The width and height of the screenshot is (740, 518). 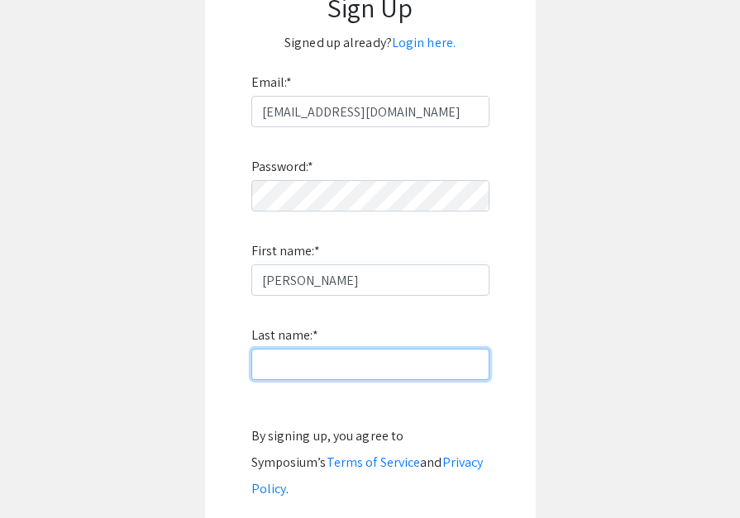 What do you see at coordinates (285, 251) in the screenshot?
I see `label: First name:` at bounding box center [285, 251].